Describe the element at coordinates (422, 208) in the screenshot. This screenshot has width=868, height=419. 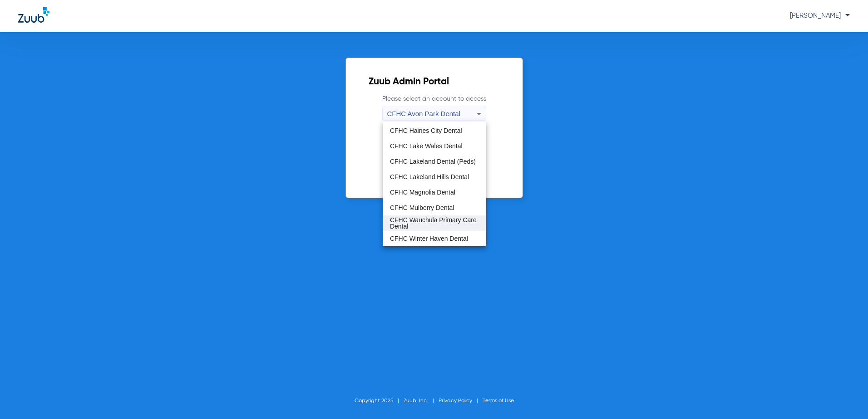
I see `span: CFHC Mulberry Dental` at that location.